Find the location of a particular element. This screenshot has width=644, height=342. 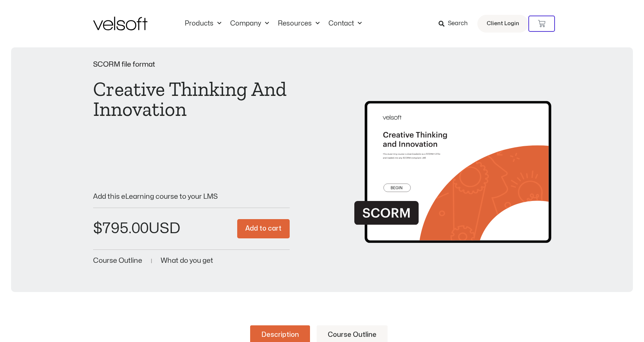

a: ResourcesMenu Toggle is located at coordinates (299, 24).